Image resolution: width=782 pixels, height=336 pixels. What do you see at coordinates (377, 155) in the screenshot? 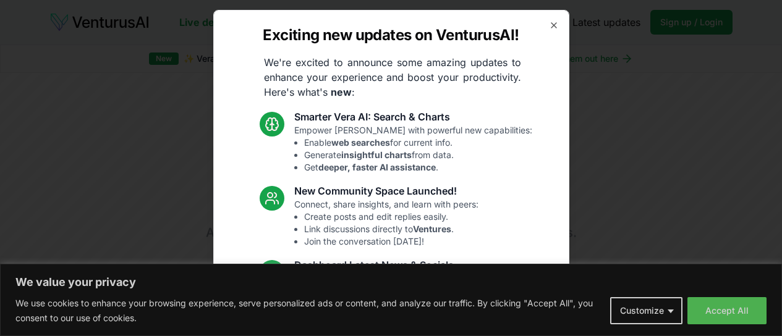
I see `strong: insightful charts` at bounding box center [377, 155].